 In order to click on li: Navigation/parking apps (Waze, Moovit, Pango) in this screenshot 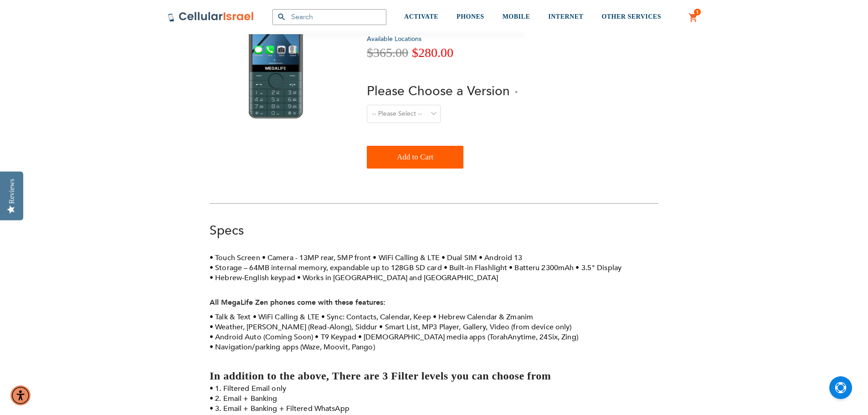, I will do `click(292, 347)`.